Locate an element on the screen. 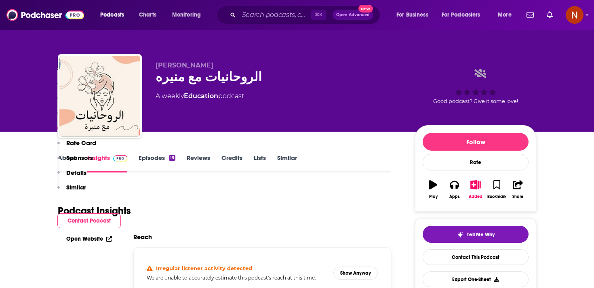 This screenshot has width=594, height=288. a: Charts is located at coordinates (147, 15).